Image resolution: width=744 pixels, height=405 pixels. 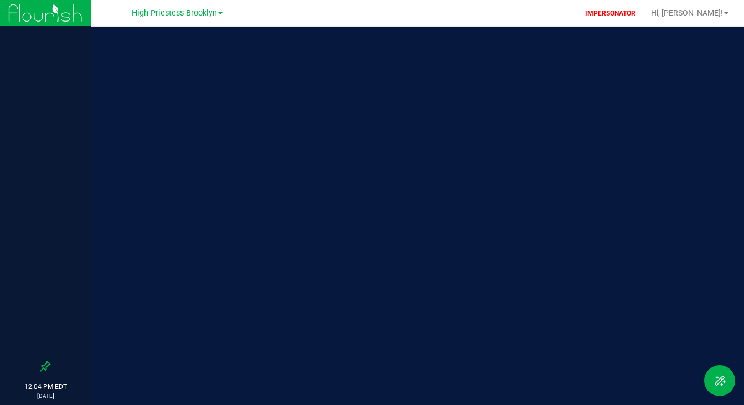 I want to click on span: High Priestess Brooklyn, so click(x=174, y=13).